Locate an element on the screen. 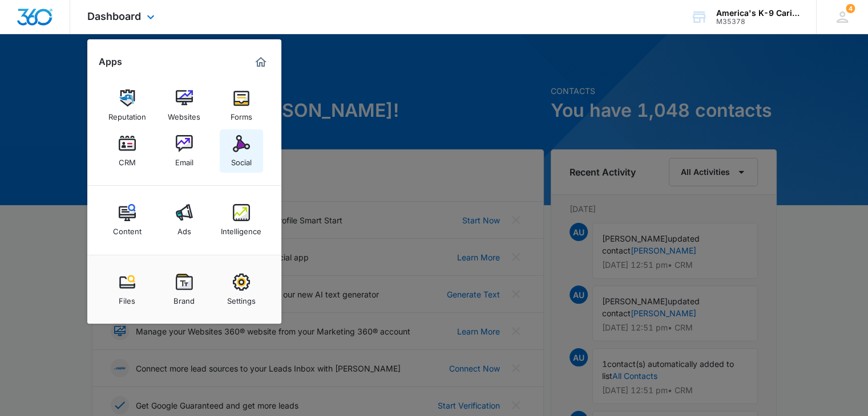 This screenshot has height=416, width=868. span: 4 is located at coordinates (850, 9).